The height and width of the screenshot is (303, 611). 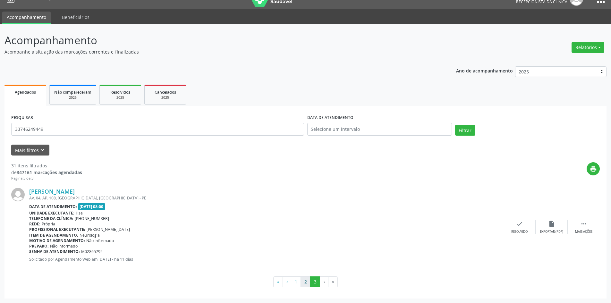 I want to click on button: Go to page 1, so click(x=296, y=282).